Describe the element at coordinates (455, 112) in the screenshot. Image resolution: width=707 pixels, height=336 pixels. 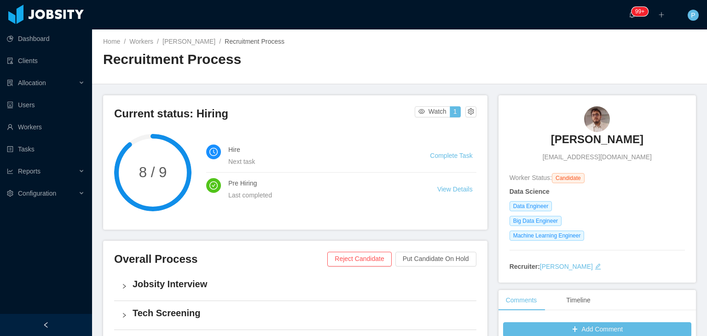
I see `button: 1` at that location.